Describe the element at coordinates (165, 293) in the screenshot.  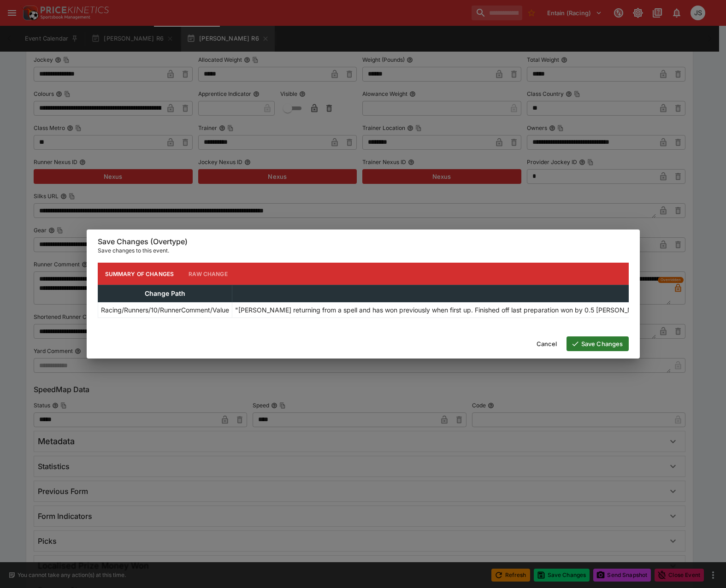
I see `th: Change Path` at that location.